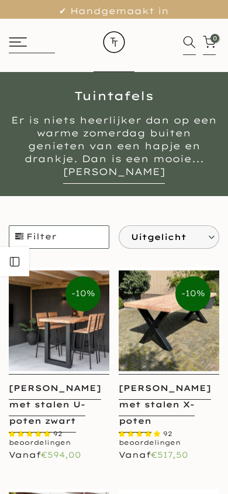  What do you see at coordinates (165, 237) in the screenshot?
I see `span: Uitgelicht` at bounding box center [165, 237].